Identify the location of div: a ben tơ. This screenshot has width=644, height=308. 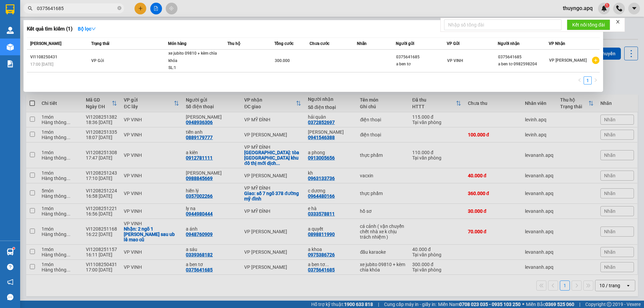
(422, 64).